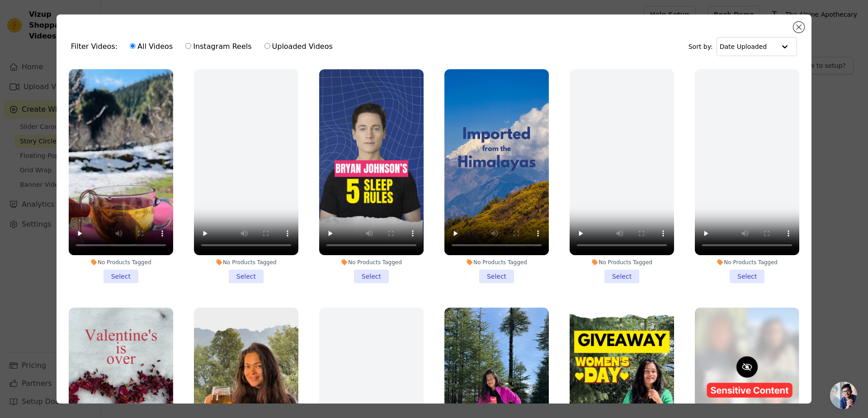  I want to click on label: All Videos, so click(151, 47).